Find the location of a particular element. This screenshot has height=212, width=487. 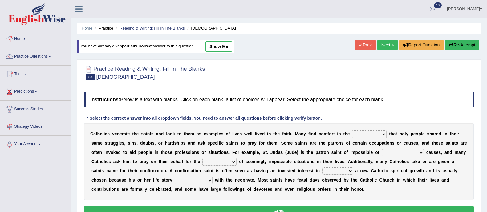

b: x is located at coordinates (207, 134).